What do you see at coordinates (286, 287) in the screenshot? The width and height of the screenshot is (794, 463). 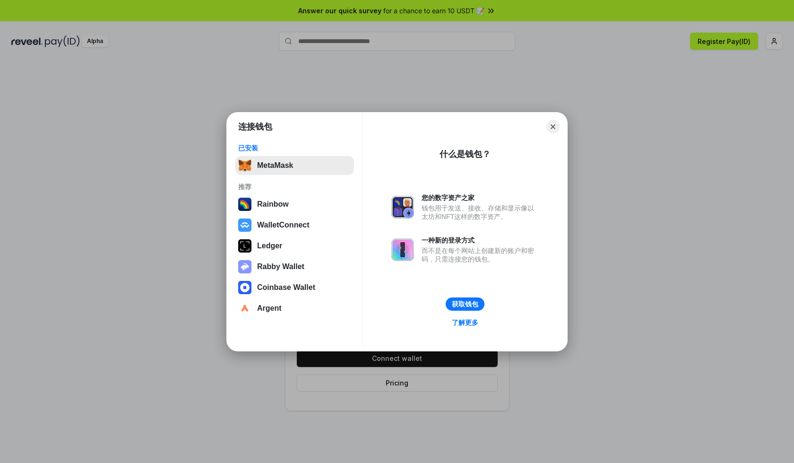 I see `div: Coinbase Wallet` at bounding box center [286, 287].